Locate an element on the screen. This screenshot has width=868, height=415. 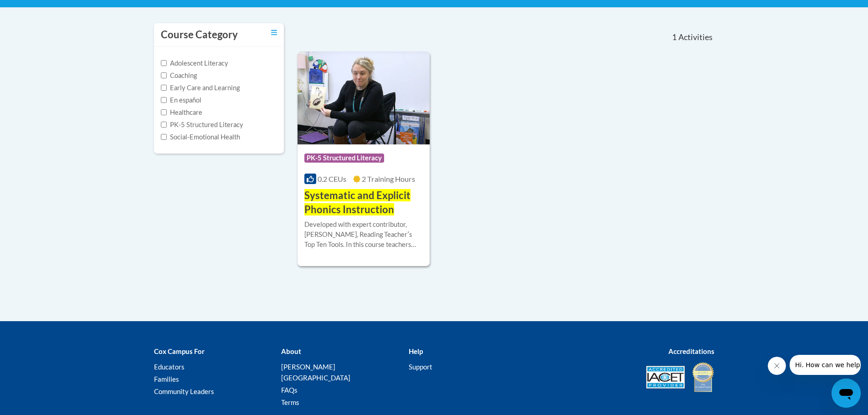
a: FAQs is located at coordinates (290, 390).